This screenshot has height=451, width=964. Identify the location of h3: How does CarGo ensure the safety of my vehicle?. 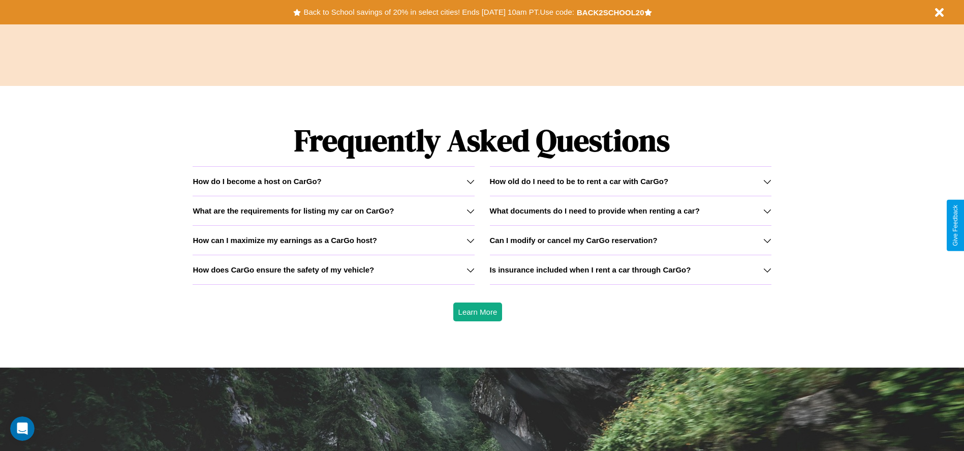
(283, 269).